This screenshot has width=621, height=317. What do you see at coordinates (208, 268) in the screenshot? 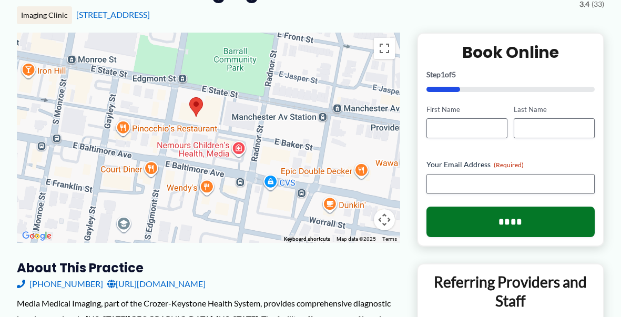
I see `h3: About this practice` at bounding box center [208, 268].